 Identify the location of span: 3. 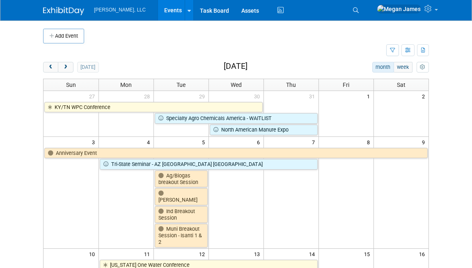
(95, 142).